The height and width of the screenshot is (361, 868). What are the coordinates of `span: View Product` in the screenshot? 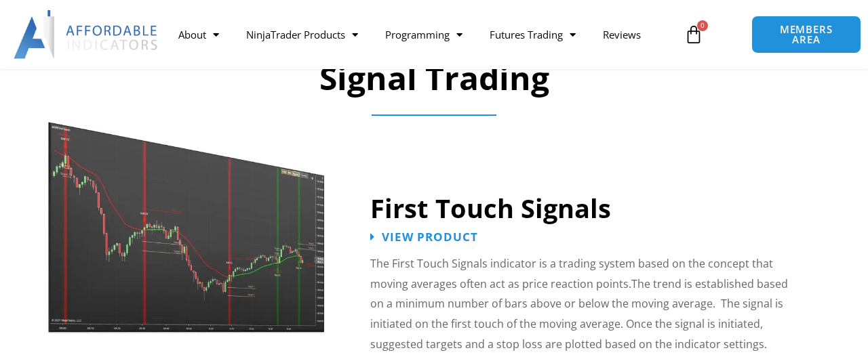 It's located at (430, 236).